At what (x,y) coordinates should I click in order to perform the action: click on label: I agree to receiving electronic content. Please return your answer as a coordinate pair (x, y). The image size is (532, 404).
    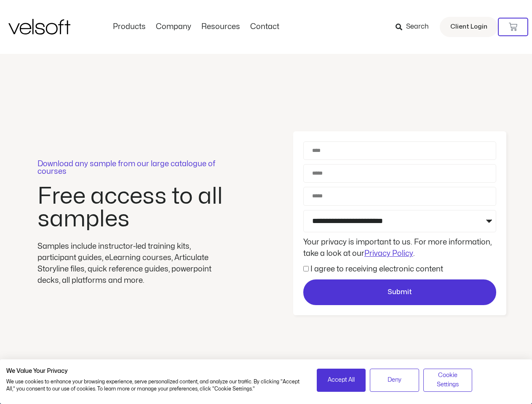
    Looking at the image, I should click on (376, 269).